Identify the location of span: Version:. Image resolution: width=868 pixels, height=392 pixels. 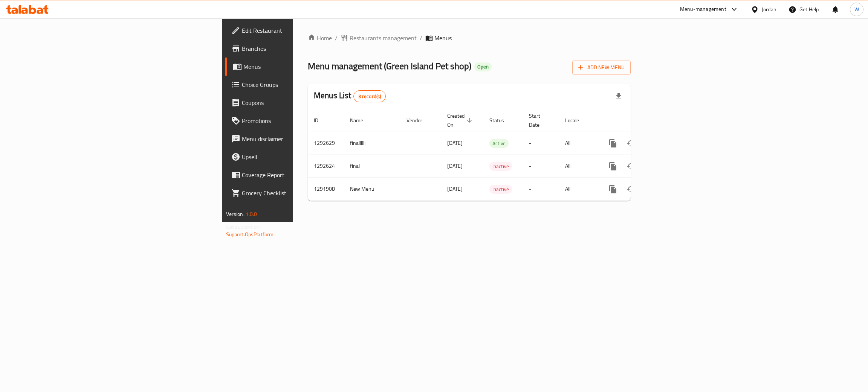
(235, 214).